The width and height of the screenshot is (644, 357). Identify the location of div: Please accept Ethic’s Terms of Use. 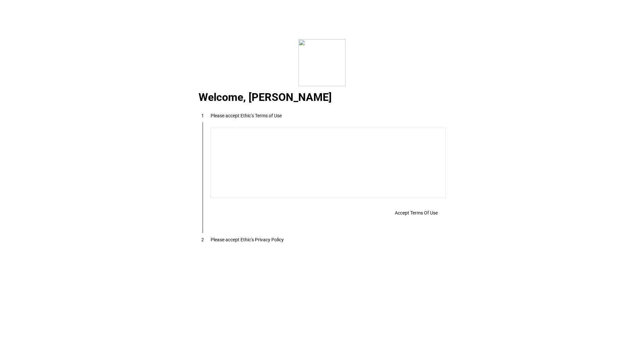
(246, 116).